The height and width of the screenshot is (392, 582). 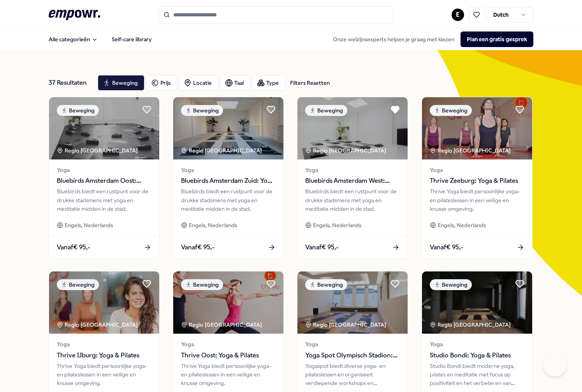 What do you see at coordinates (161, 83) in the screenshot?
I see `div: Prijs` at bounding box center [161, 83].